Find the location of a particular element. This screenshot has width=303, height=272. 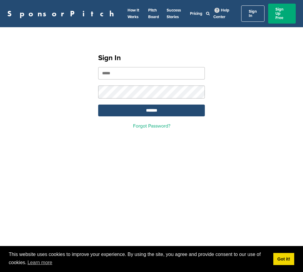

a: Sign Up Free is located at coordinates (281, 14).